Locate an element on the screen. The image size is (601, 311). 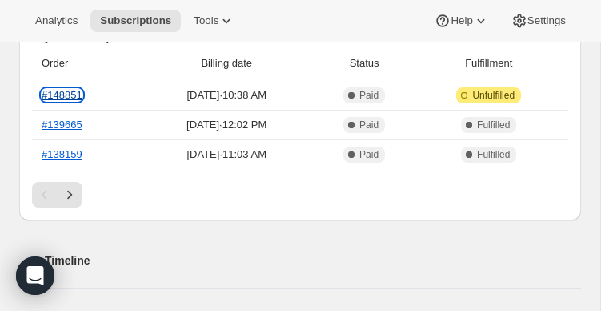
span: Fulfillment is located at coordinates (489, 63).